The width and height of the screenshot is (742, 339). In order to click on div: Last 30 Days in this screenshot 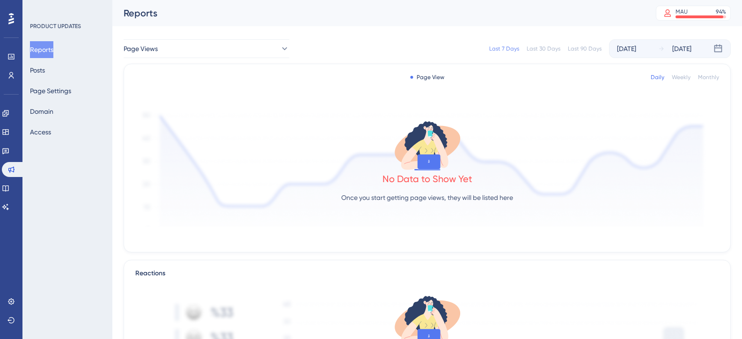, I will do `click(544, 49)`.